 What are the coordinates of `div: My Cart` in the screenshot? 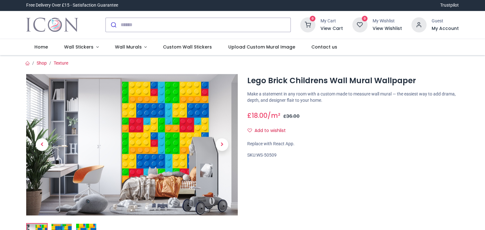 It's located at (331, 21).